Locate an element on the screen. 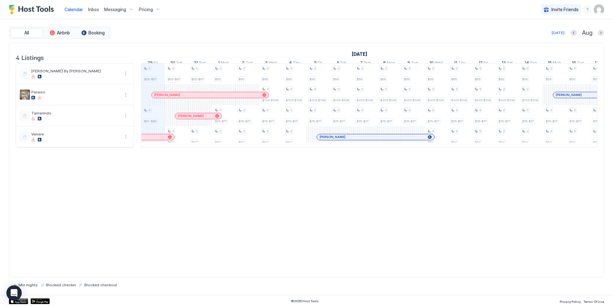 The height and width of the screenshot is (307, 613). span: $81-$85 is located at coordinates (150, 121).